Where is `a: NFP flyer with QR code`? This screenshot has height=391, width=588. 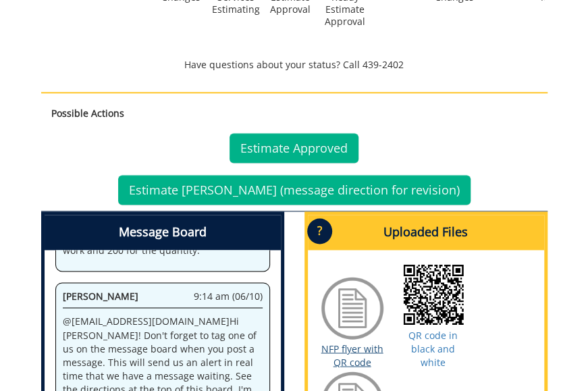 a: NFP flyer with QR code is located at coordinates (353, 355).